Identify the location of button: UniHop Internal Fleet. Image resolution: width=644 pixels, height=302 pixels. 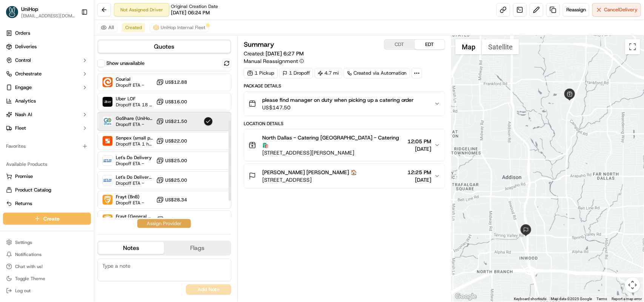
(179, 28).